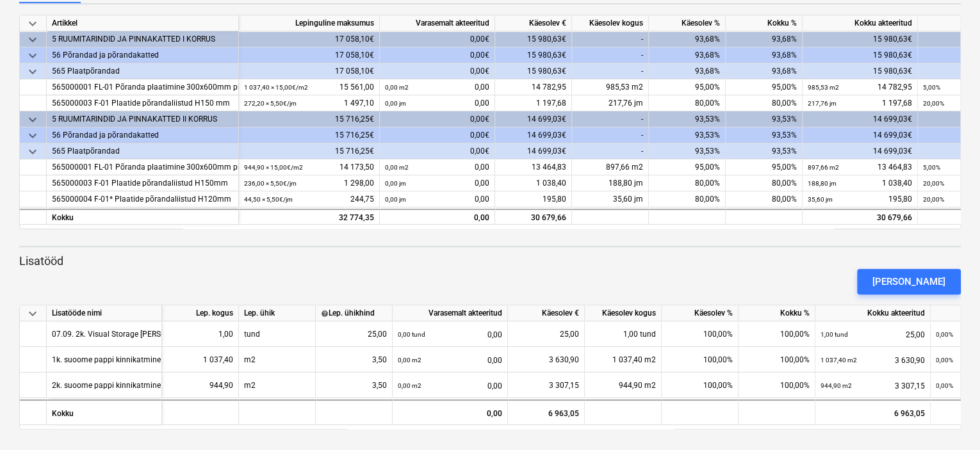 The image size is (980, 450). Describe the element at coordinates (354, 313) in the screenshot. I see `div: Lep. ühikhind` at that location.